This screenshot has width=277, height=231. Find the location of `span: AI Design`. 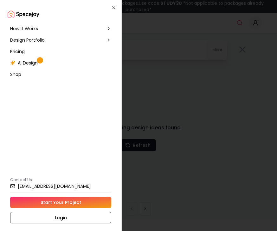

span: AI Design is located at coordinates (28, 63).